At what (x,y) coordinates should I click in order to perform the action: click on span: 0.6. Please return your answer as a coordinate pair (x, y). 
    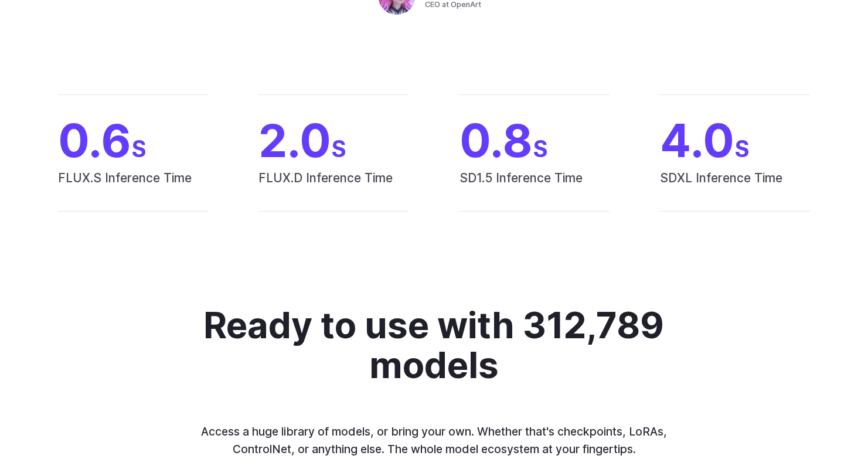
    Looking at the image, I should click on (133, 141).